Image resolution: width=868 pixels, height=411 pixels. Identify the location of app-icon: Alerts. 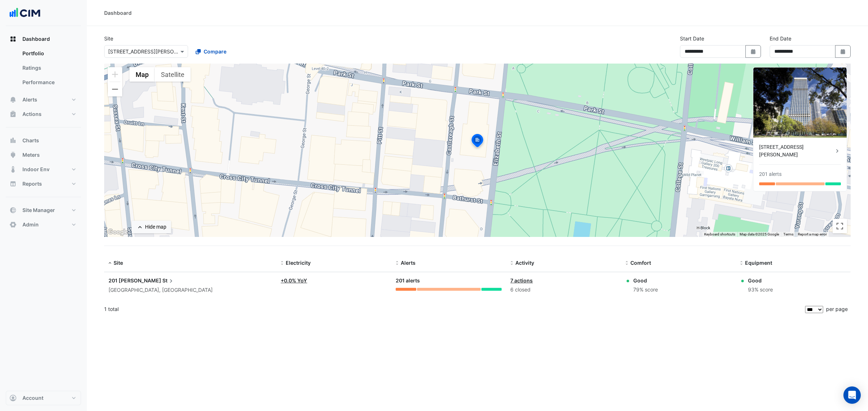
(13, 100).